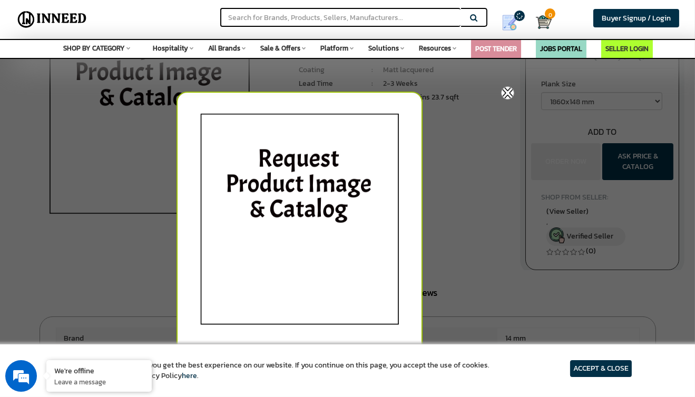 The image size is (695, 397). I want to click on input: Search for Brands, Products, Sellers, Manufacturers..., so click(340, 17).